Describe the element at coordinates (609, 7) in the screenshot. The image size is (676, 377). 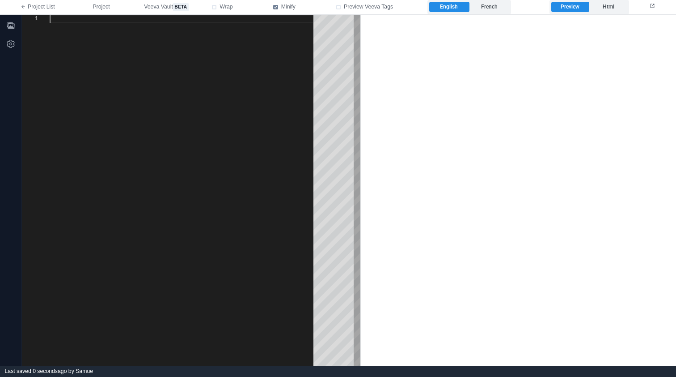
I see `label: Html` at that location.